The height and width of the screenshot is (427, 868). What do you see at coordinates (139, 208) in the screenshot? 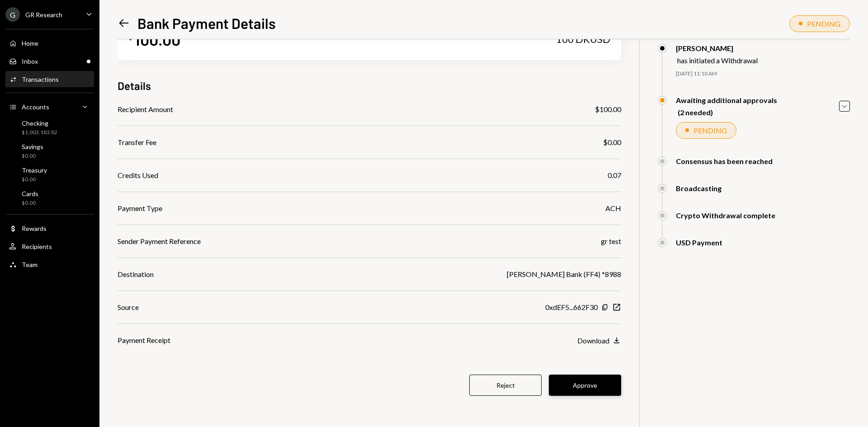
I see `div: Payment Type` at bounding box center [139, 208].